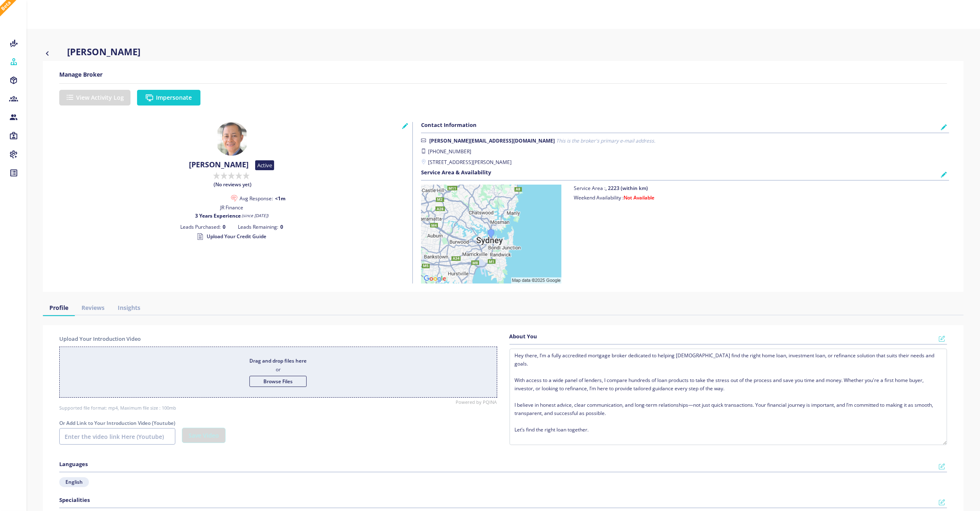 Image resolution: width=980 pixels, height=511 pixels. I want to click on label: Manage Broker, so click(81, 75).